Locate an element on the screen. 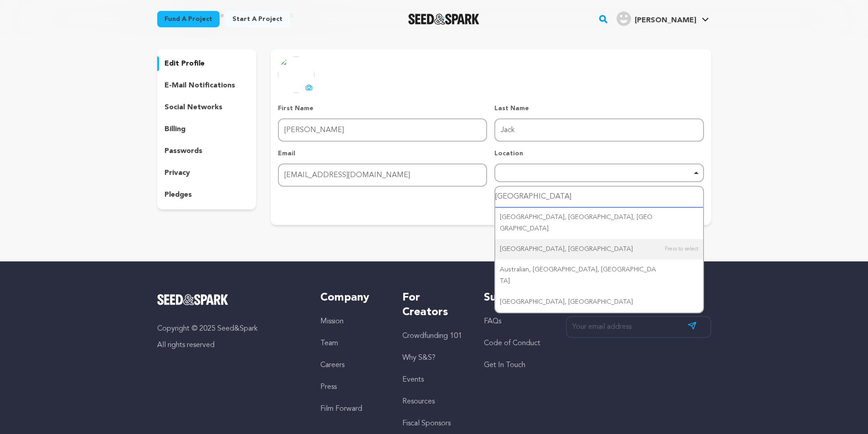 This screenshot has width=868, height=434. p: pledges is located at coordinates (178, 195).